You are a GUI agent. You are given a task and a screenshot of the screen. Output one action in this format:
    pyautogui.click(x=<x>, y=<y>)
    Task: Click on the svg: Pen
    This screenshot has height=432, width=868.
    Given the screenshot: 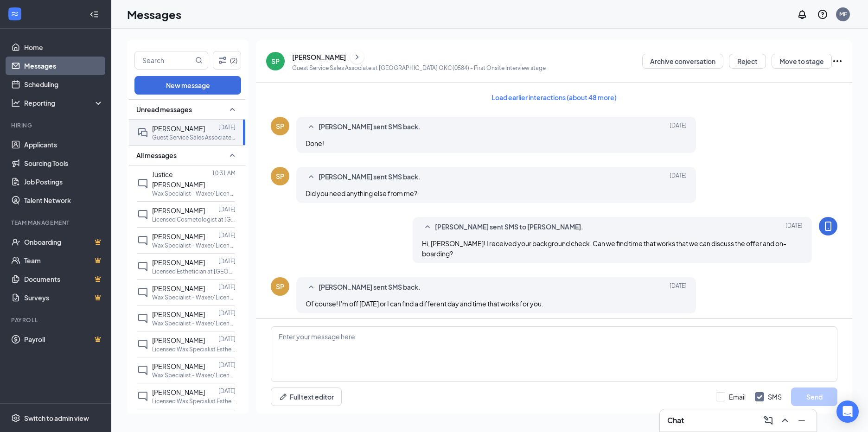 What is the action you would take?
    pyautogui.click(x=283, y=397)
    